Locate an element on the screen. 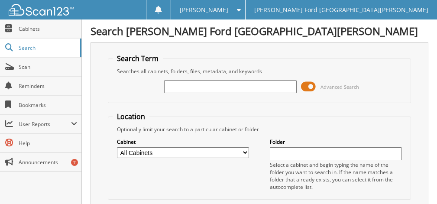 This screenshot has height=204, width=437. div: Searches all cabinets, folders, files, metadata, and keywords is located at coordinates (260, 71).